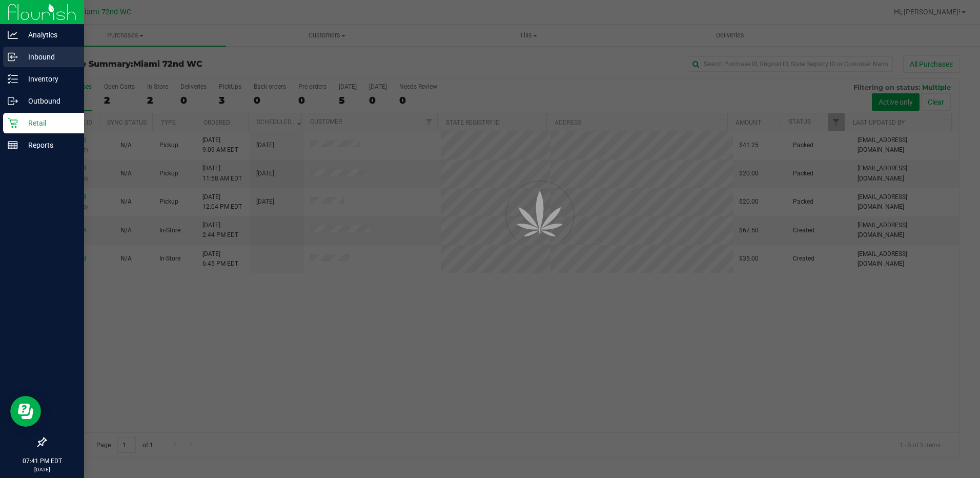  Describe the element at coordinates (13, 123) in the screenshot. I see `inline-svg: Retail` at that location.